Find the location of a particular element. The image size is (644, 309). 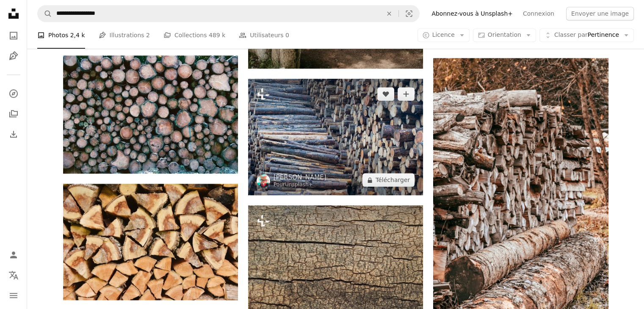

a: Vue rapprochée de l’écorce de la trompe d’un éléphant is located at coordinates (335, 263).